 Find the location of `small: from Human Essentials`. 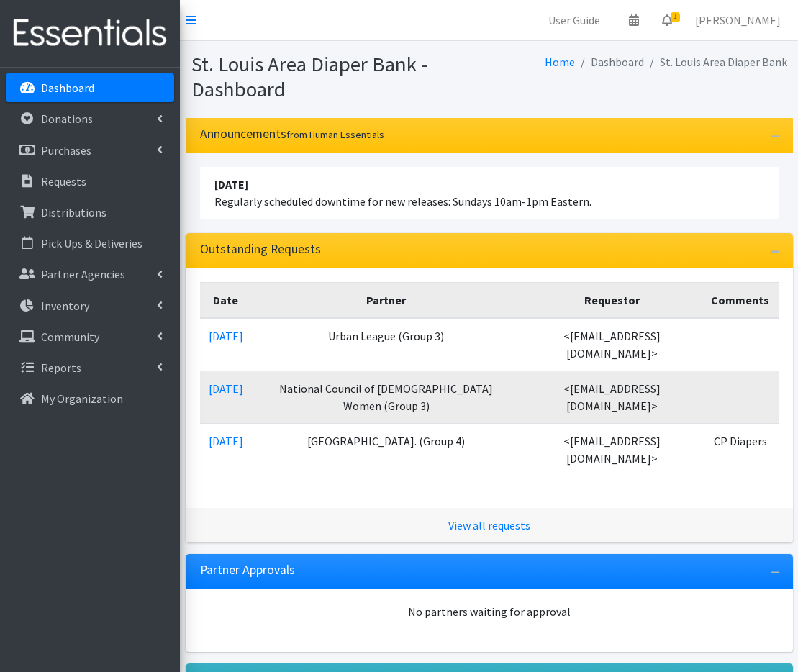

small: from Human Essentials is located at coordinates (335, 135).